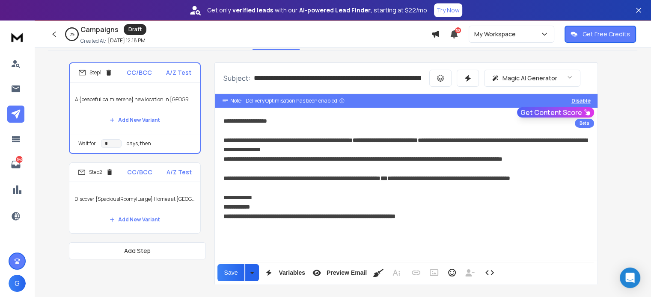 The image size is (651, 297). Describe the element at coordinates (292, 273) in the screenshot. I see `span: Variables` at that location.